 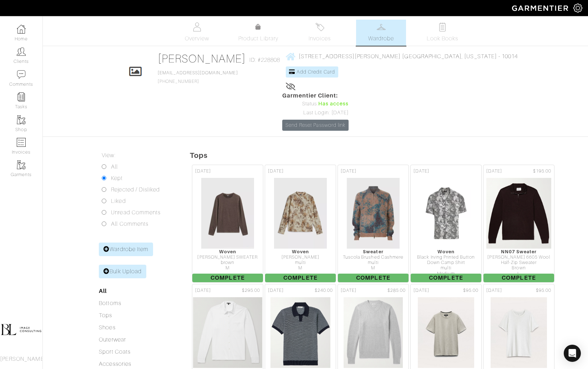 I want to click on label: Liked, so click(x=118, y=201).